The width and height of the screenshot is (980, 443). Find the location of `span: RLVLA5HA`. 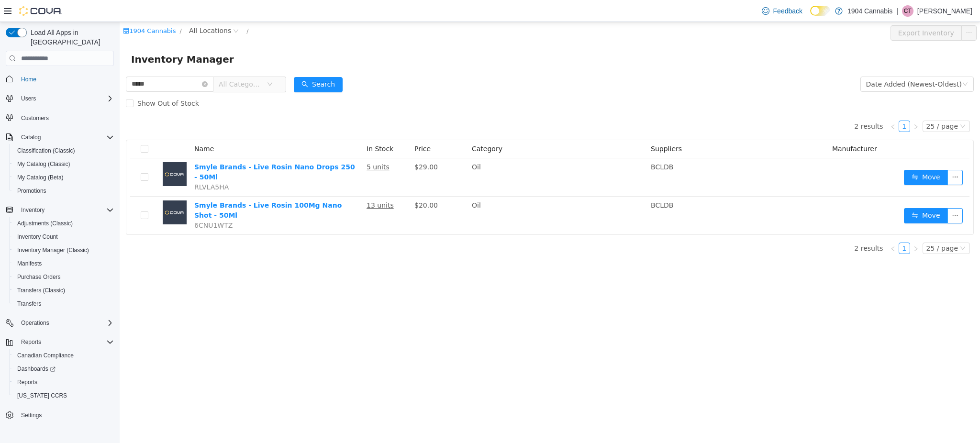

span: RLVLA5HA is located at coordinates (92, 165).